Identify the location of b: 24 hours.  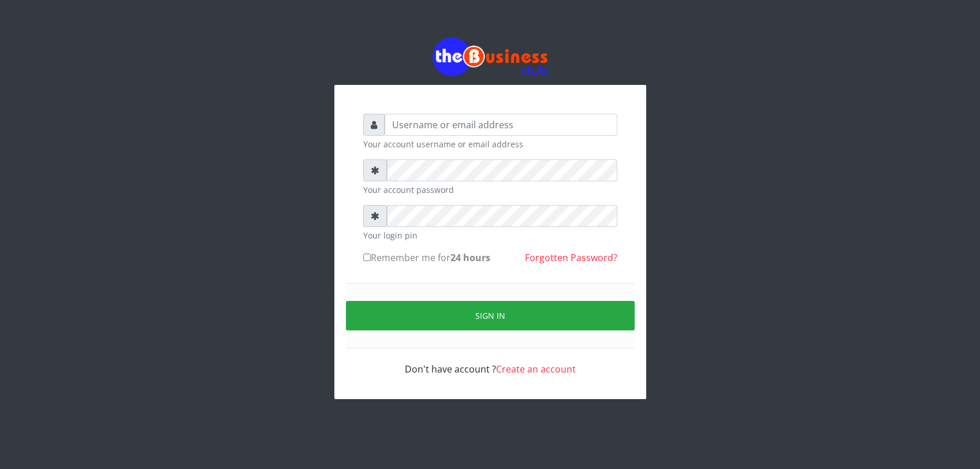
(470, 257).